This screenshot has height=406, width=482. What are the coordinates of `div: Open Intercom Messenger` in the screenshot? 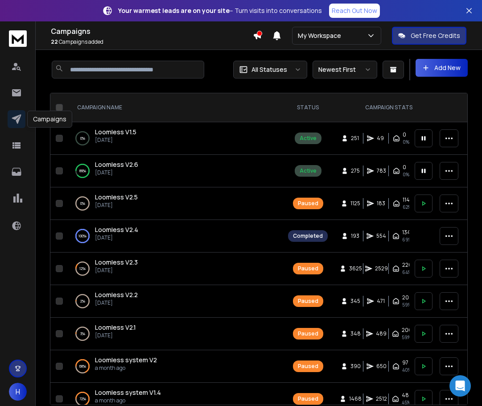 It's located at (460, 386).